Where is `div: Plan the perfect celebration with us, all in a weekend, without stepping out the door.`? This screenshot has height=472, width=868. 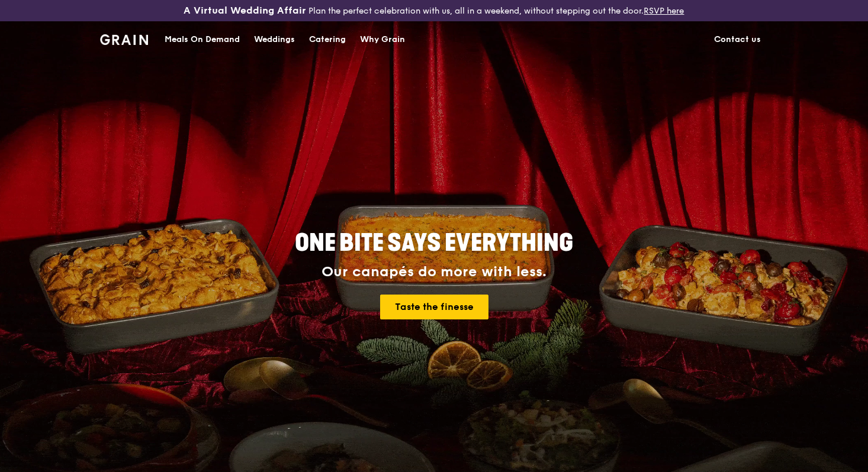 div: Plan the perfect celebration with us, all in a weekend, without stepping out the door. is located at coordinates (434, 11).